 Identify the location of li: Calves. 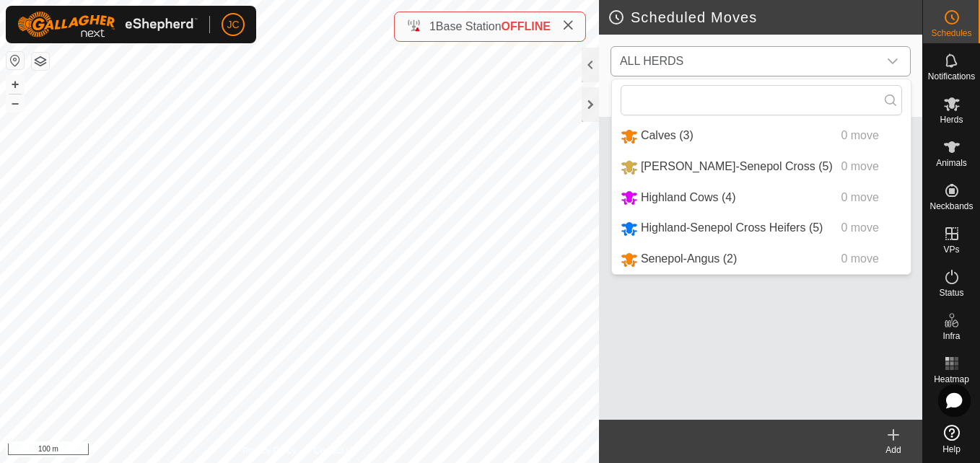
(762, 135).